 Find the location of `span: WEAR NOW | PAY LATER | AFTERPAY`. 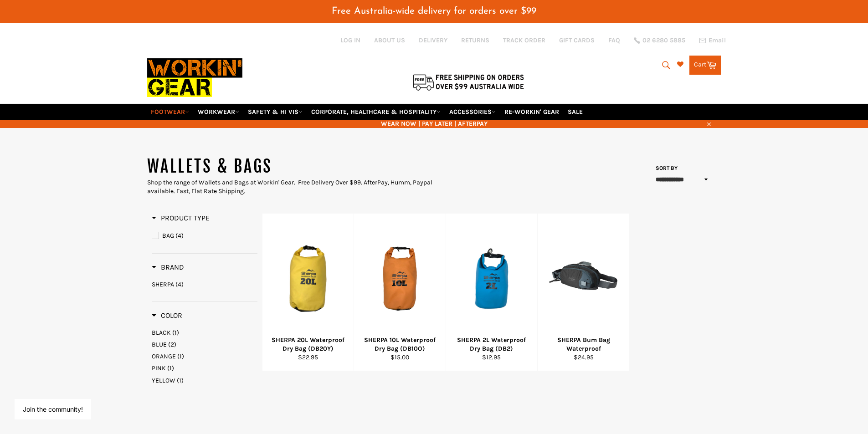

span: WEAR NOW | PAY LATER | AFTERPAY is located at coordinates (434, 123).